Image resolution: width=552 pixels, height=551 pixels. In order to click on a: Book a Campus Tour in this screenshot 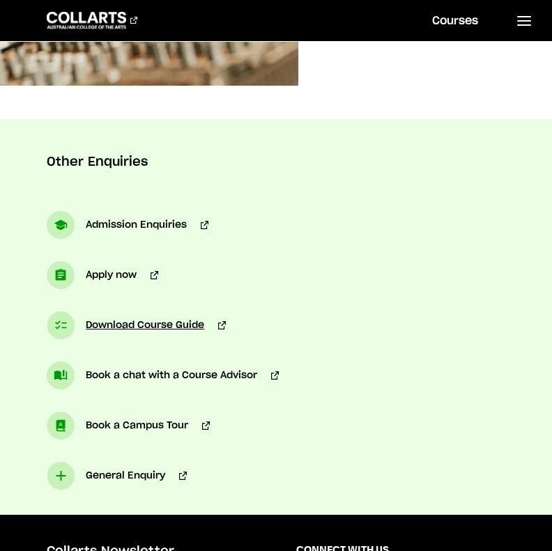, I will do `click(128, 426)`.